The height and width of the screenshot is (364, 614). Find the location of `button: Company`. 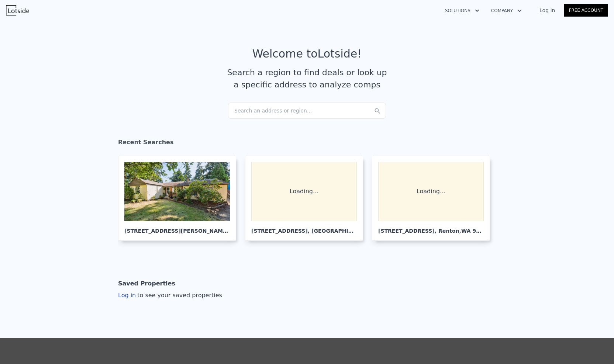

button: Company is located at coordinates (506, 11).